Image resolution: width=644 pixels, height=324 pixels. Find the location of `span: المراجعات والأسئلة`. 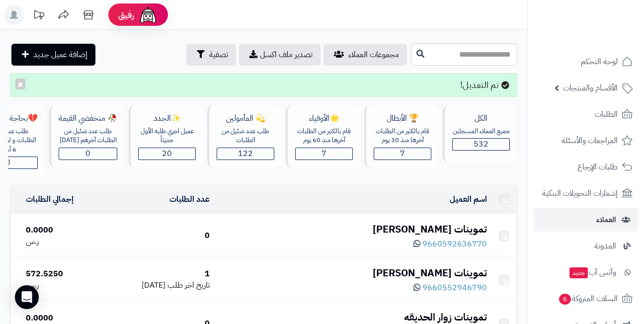

span: المراجعات والأسئلة is located at coordinates (590, 140).